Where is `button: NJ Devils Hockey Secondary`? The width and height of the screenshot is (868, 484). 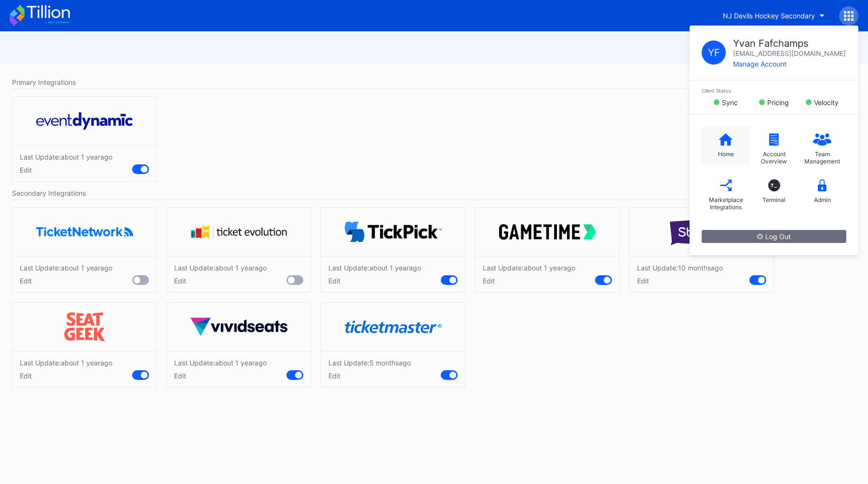 button: NJ Devils Hockey Secondary is located at coordinates (773, 15).